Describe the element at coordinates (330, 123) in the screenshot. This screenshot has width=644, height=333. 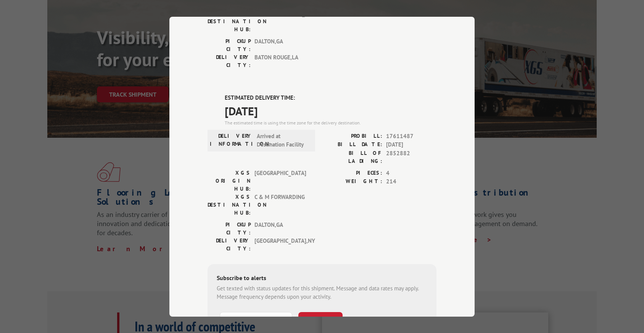
I see `div: The estimated time is using the time zone for the delivery destination.` at that location.